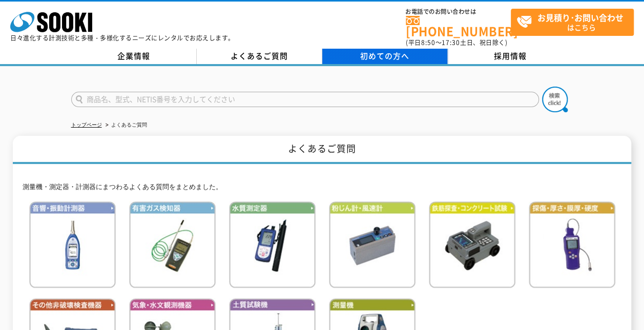 The height and width of the screenshot is (330, 644). I want to click on a: よくあるご質問, so click(259, 56).